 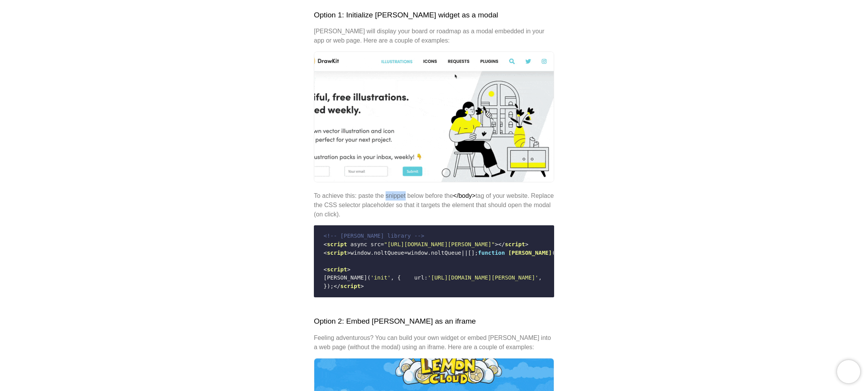 What do you see at coordinates (419, 277) in the screenshot?
I see `span: url` at bounding box center [419, 277].